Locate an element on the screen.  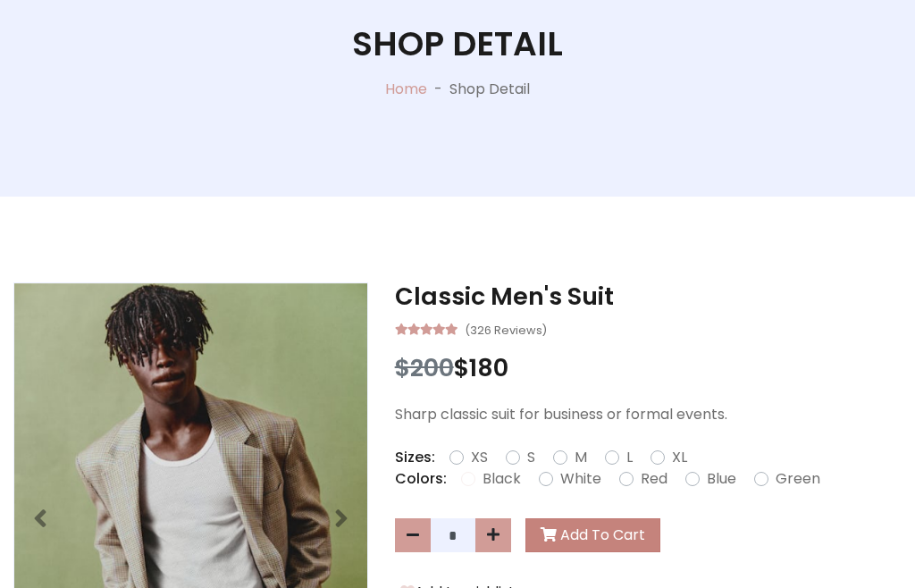
span: $200 is located at coordinates (425, 368).